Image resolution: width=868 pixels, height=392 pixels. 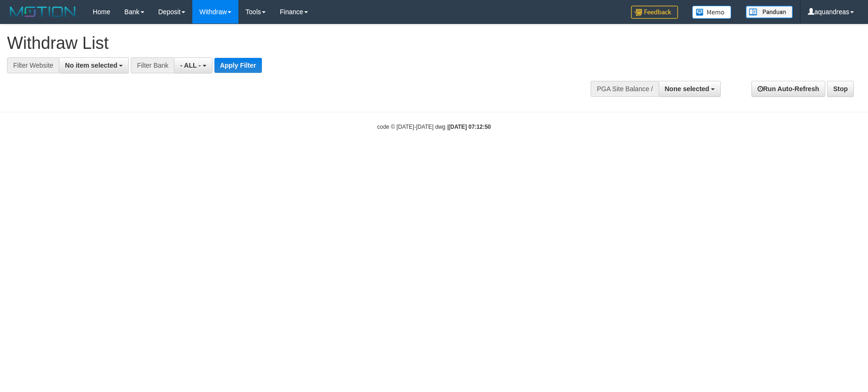 I want to click on div: PGA Site Balance /, so click(x=625, y=89).